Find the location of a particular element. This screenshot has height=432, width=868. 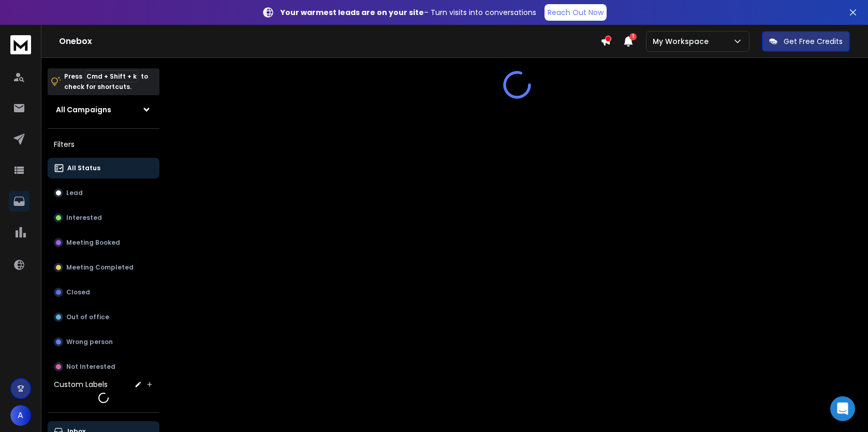

p: Not Interested is located at coordinates (91, 367).